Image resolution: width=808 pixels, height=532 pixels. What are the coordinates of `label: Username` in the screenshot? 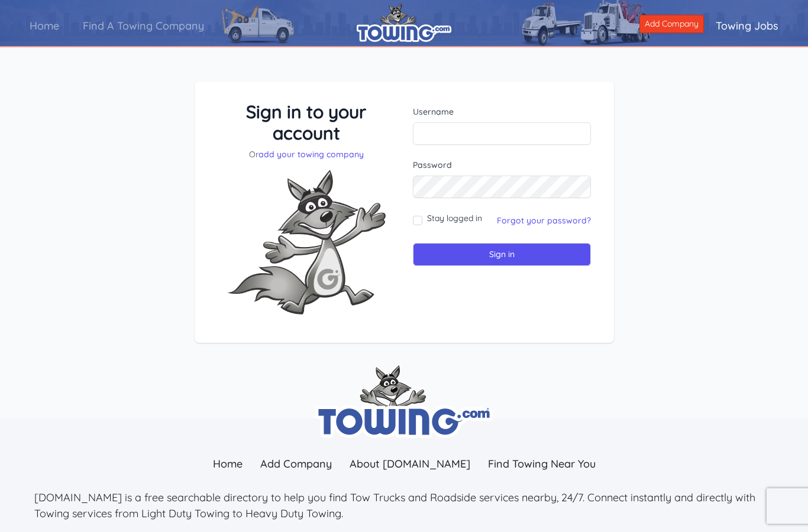 It's located at (502, 112).